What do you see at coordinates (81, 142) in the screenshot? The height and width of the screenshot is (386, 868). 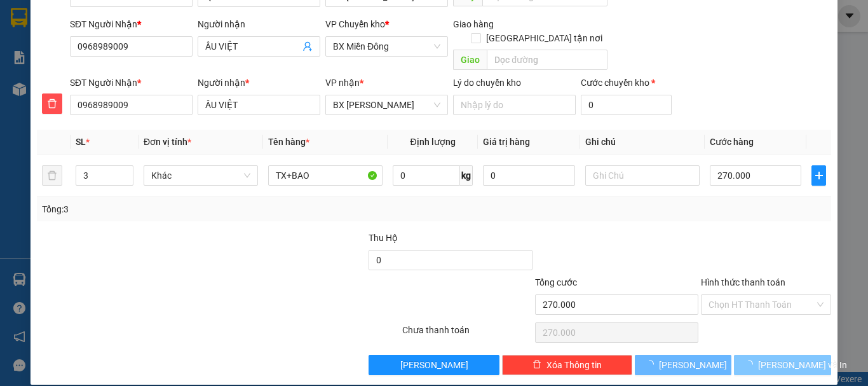 I see `span: SL` at bounding box center [81, 142].